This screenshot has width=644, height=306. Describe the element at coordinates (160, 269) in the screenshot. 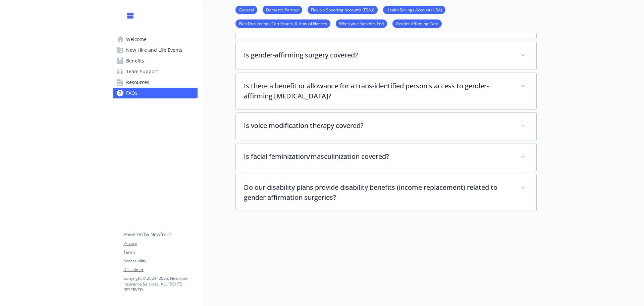

I see `a: Disclaimer` at that location.